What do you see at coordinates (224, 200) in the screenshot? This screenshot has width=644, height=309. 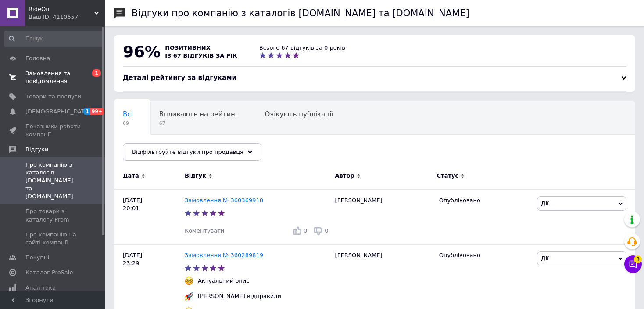 I see `a: Замовлення № 360369918` at bounding box center [224, 200].